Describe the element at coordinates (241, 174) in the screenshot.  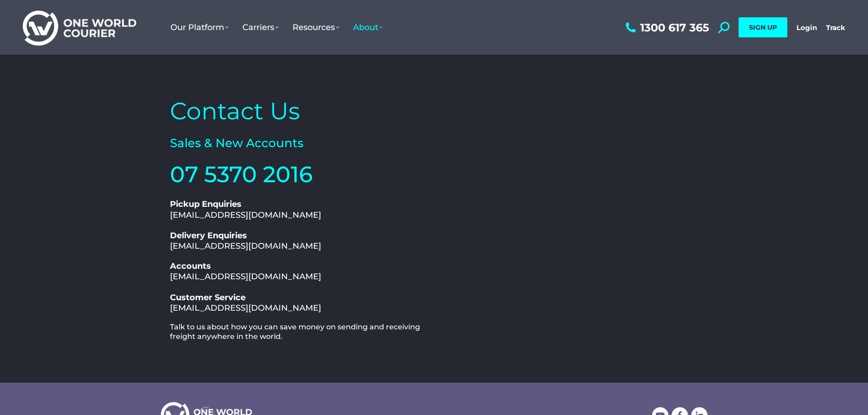
I see `a: 07 5370 2016` at that location.